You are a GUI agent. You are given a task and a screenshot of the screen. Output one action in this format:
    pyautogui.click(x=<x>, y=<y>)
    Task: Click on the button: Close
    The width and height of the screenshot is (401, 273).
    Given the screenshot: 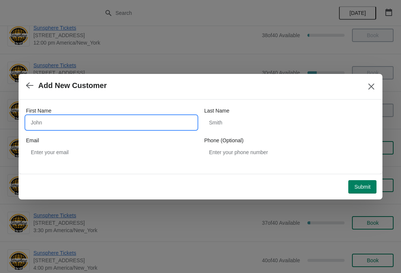 What is the action you would take?
    pyautogui.click(x=371, y=86)
    